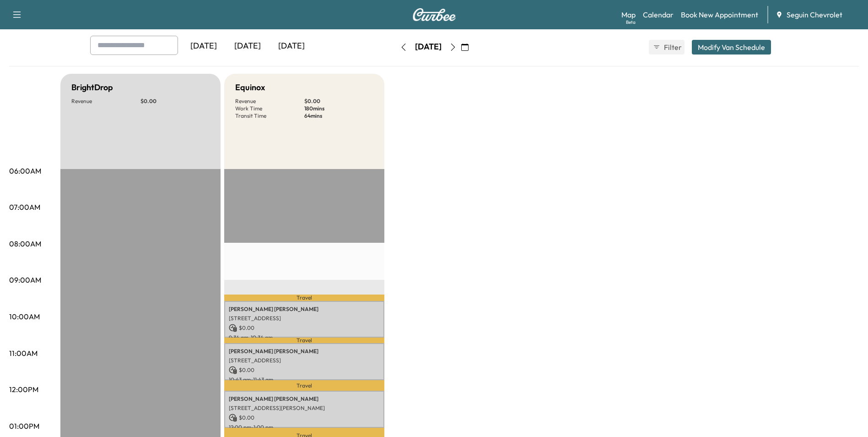 The width and height of the screenshot is (868, 437). I want to click on p: 06:00AM, so click(25, 171).